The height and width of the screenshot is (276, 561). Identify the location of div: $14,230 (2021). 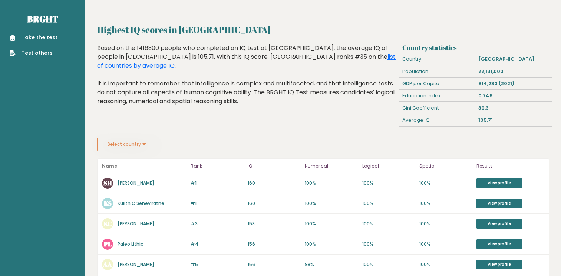
(513, 84).